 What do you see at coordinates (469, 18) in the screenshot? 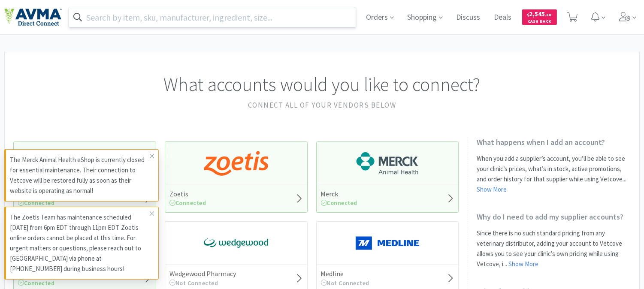
I see `a: Discuss` at bounding box center [469, 18].